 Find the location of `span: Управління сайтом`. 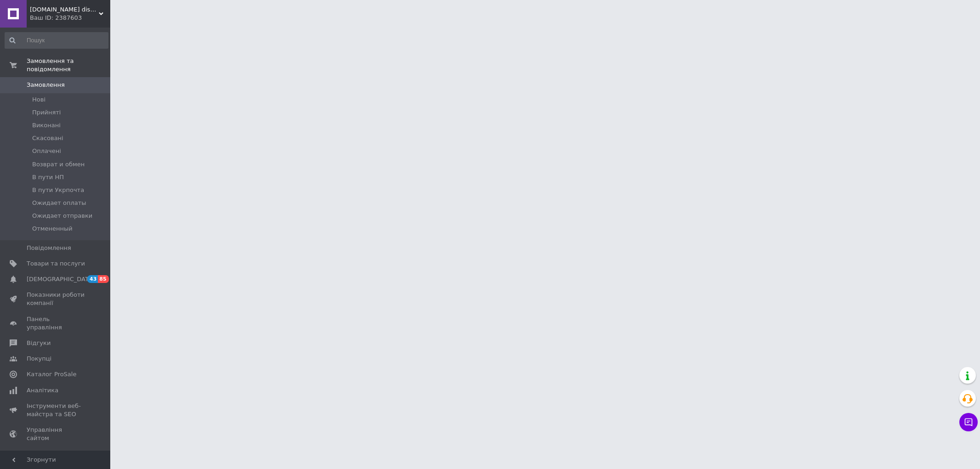

span: Управління сайтом is located at coordinates (56, 434).